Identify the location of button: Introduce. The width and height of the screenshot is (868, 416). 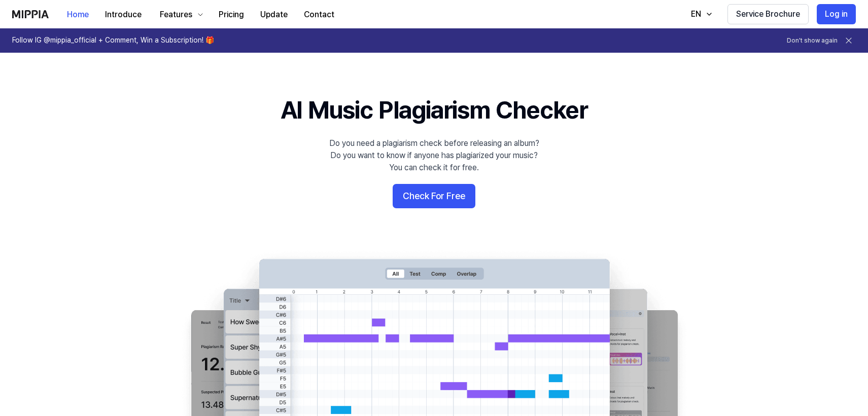
(124, 15).